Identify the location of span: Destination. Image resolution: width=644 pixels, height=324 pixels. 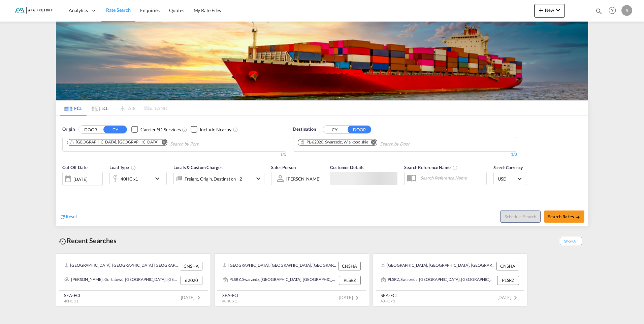
(305, 129).